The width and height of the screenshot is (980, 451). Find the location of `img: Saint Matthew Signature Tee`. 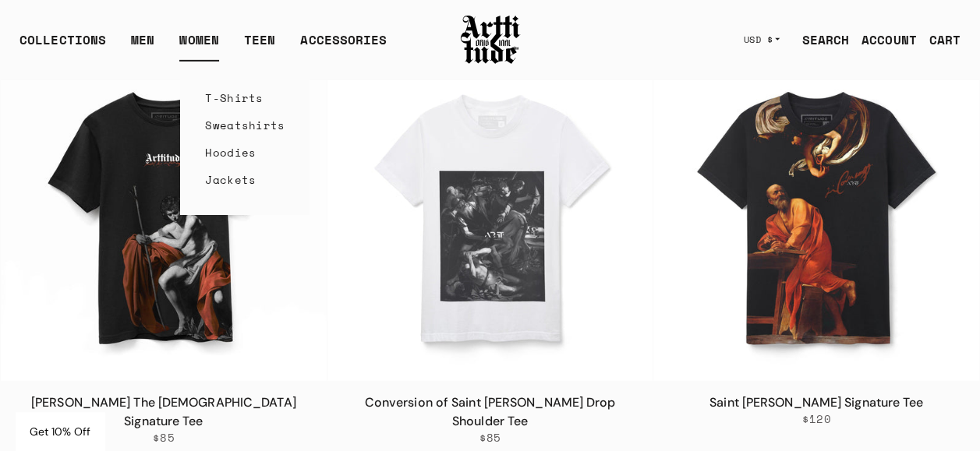

img: Saint Matthew Signature Tee is located at coordinates (816, 218).